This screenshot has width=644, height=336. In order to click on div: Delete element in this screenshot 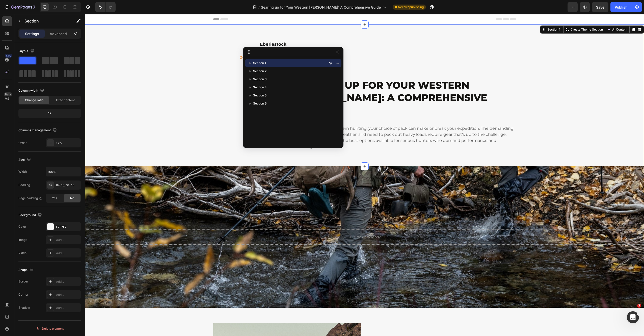, I will do `click(50, 329)`.